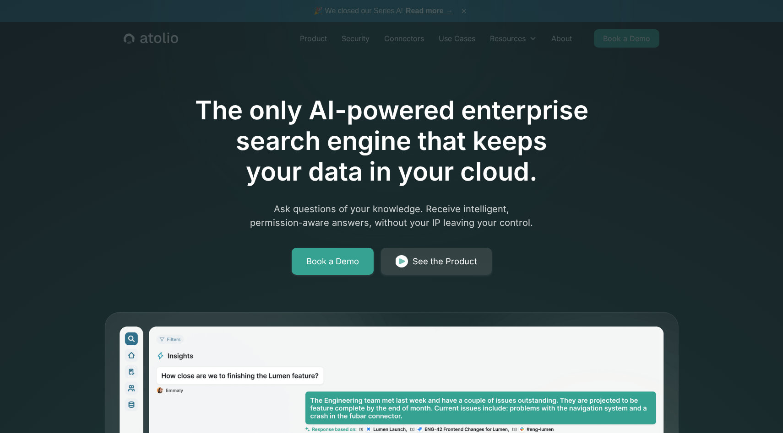 This screenshot has height=433, width=783. I want to click on a: About, so click(561, 38).